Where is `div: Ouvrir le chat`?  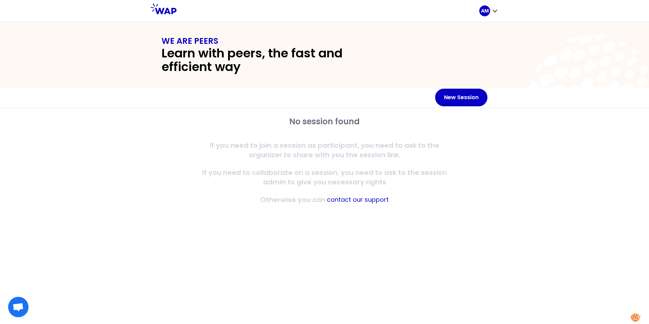
div: Ouvrir le chat is located at coordinates (18, 307).